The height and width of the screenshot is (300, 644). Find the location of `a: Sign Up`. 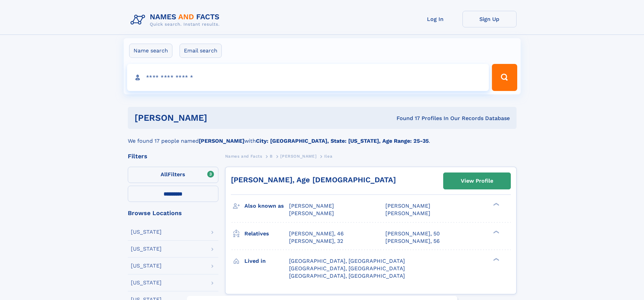

a: Sign Up is located at coordinates (490, 19).